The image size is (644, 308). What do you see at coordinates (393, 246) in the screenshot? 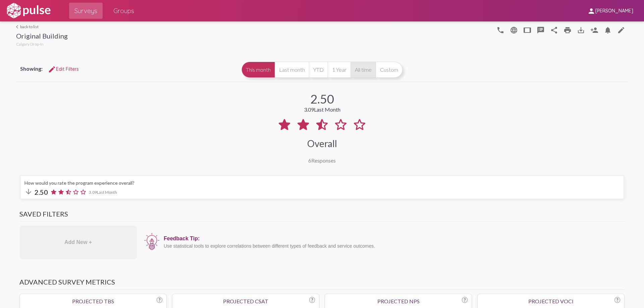
I see `div: Use statistical tools to explore correlations between different types of feedback and service out...` at bounding box center [393, 246].